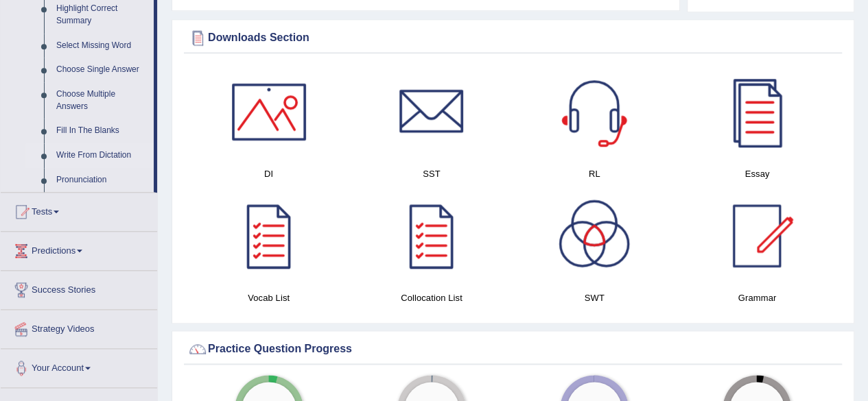  Describe the element at coordinates (512, 349) in the screenshot. I see `div: Practice Question Progress` at that location.